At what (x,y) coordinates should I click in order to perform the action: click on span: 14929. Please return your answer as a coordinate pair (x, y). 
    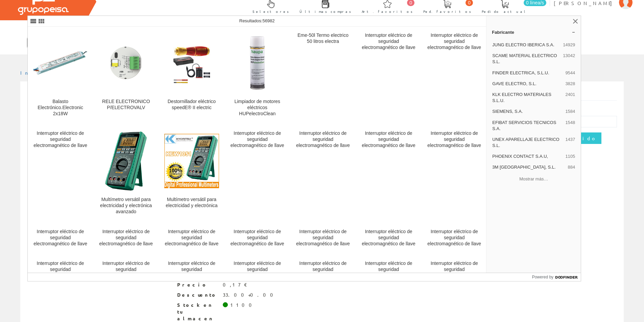
    Looking at the image, I should click on (569, 45).